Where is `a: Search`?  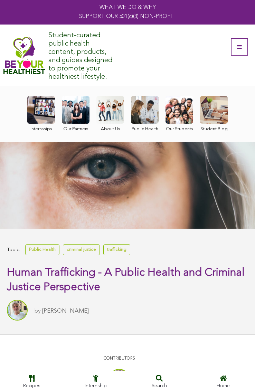 a: Search is located at coordinates (159, 381).